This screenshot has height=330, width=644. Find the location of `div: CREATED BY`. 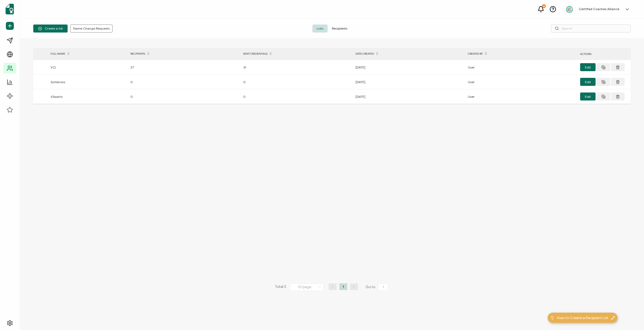

div: CREATED BY is located at coordinates (522, 54).